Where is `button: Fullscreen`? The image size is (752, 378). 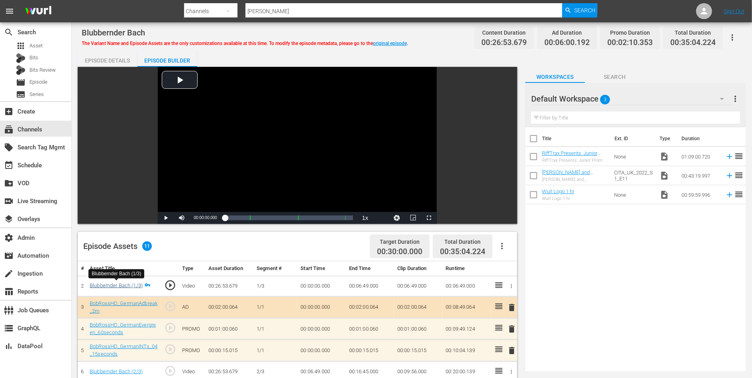
button: Fullscreen is located at coordinates (429, 218).